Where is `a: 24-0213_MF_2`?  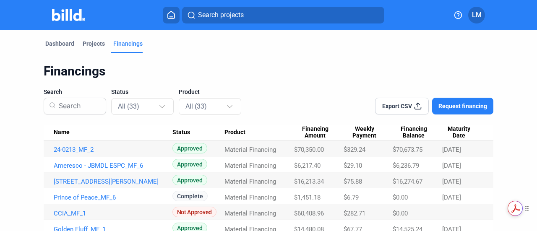
a: 24-0213_MF_2 is located at coordinates (113, 150).